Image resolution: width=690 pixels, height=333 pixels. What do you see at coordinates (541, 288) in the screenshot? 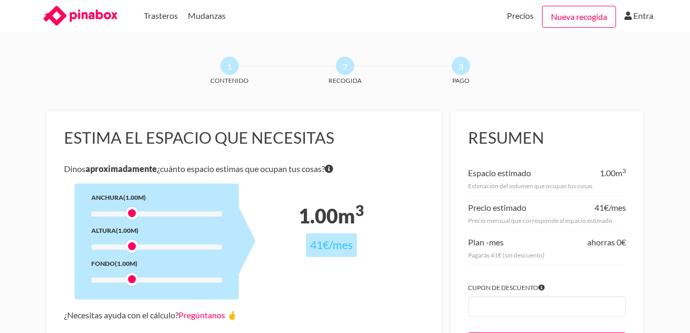
I see `span: Si tienes algún cupón introdúcelo para aplicar el descuento` at bounding box center [541, 288].